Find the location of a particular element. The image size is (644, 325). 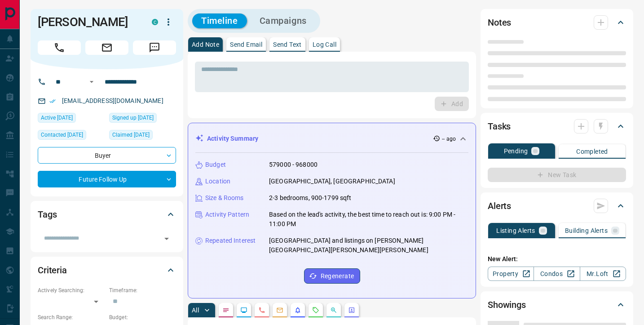

button: Timeline is located at coordinates (220, 21).